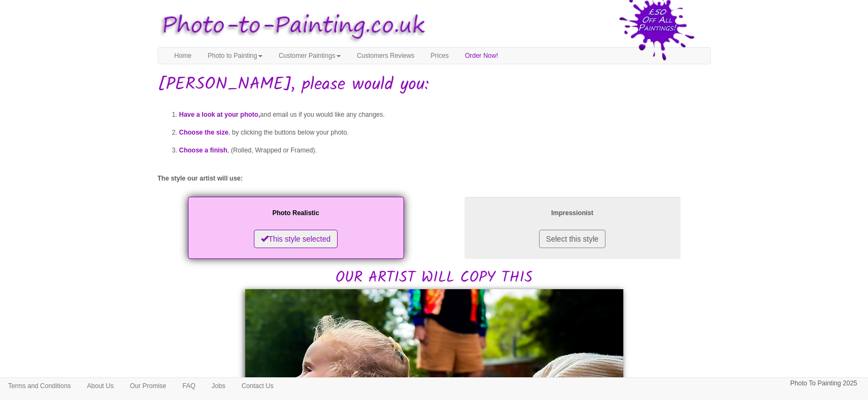 The height and width of the screenshot is (400, 868). Describe the element at coordinates (203, 150) in the screenshot. I see `span: Choose a finish` at that location.